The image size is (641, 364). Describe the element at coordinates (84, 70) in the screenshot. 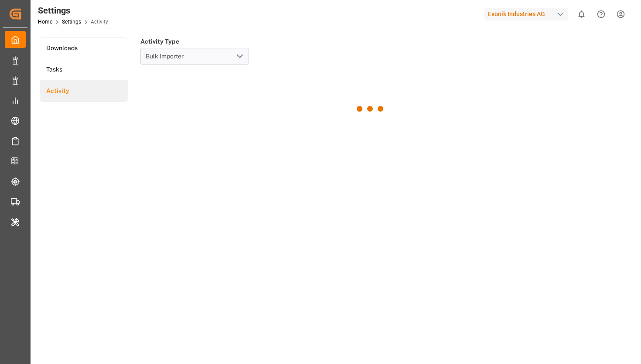

I see `a: Tasks` at that location.